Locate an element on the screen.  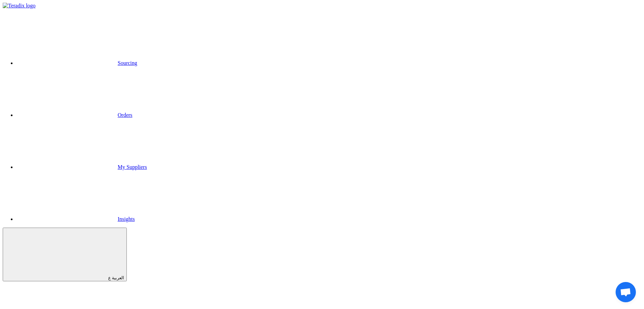
span: العربية is located at coordinates (118, 277).